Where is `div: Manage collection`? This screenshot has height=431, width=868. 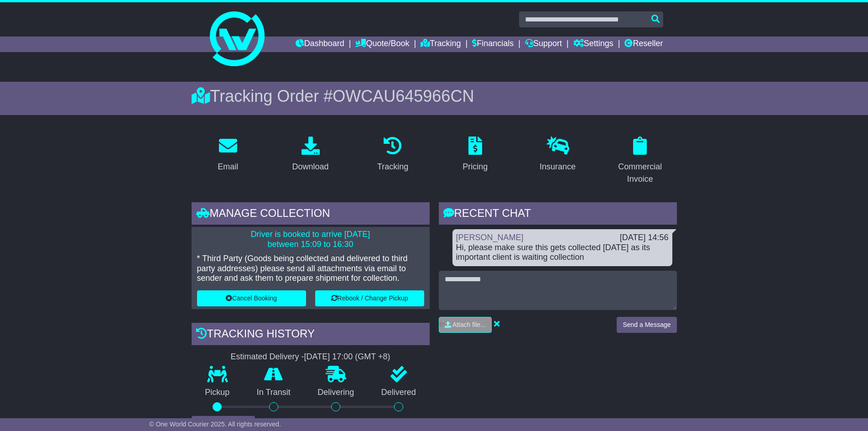
div: Manage collection is located at coordinates (310, 215).